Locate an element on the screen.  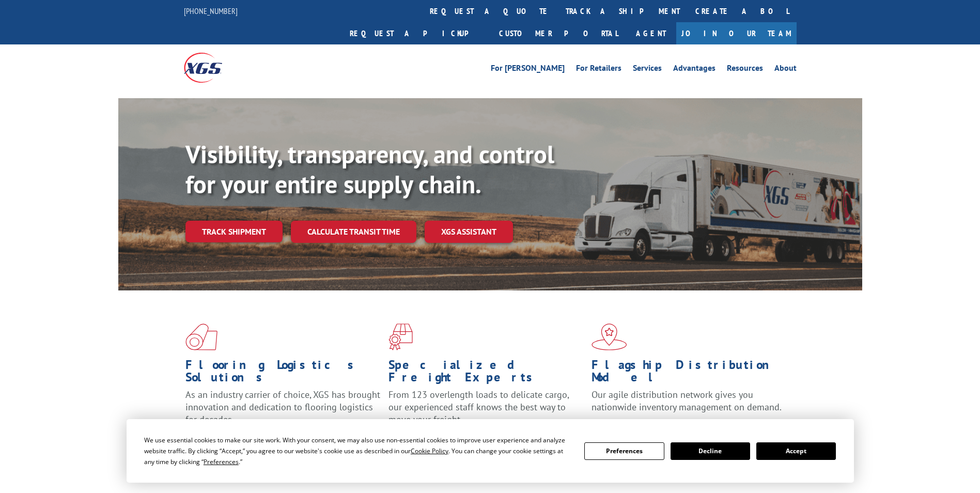
span: Preferences is located at coordinates (221, 461).